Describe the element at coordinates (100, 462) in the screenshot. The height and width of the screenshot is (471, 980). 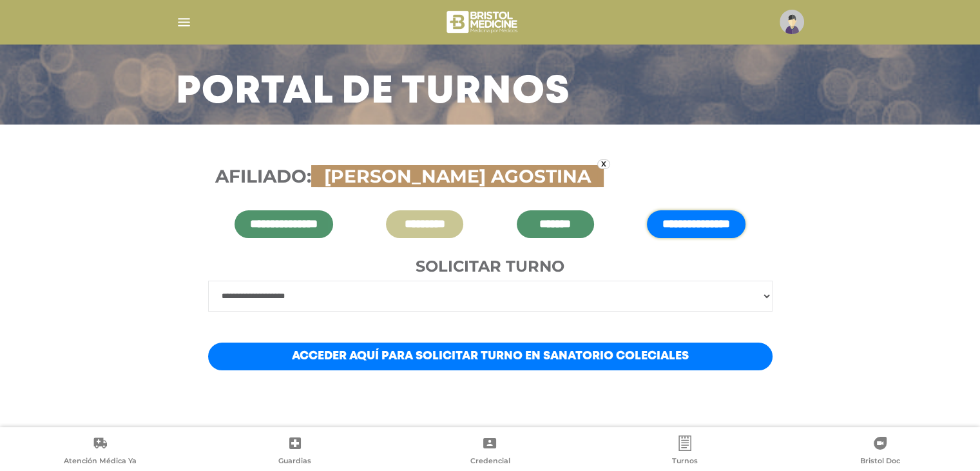
I see `span: Atención Médica Ya` at that location.